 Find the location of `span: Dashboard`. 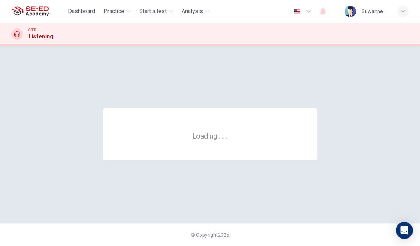

span: Dashboard is located at coordinates (82, 11).